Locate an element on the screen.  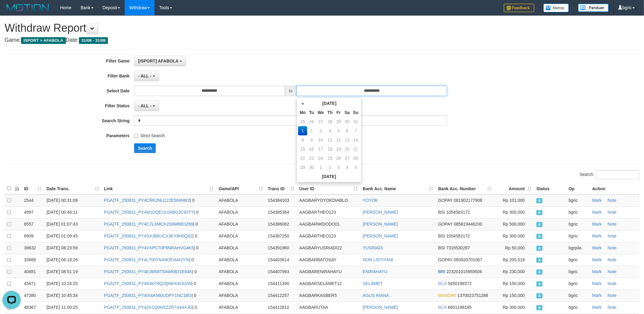
th: Fr is located at coordinates (338, 113).